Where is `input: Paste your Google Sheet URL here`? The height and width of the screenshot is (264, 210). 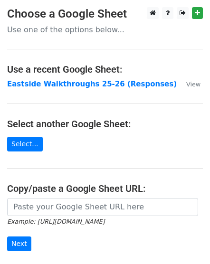 input: Paste your Google Sheet URL here is located at coordinates (103, 207).